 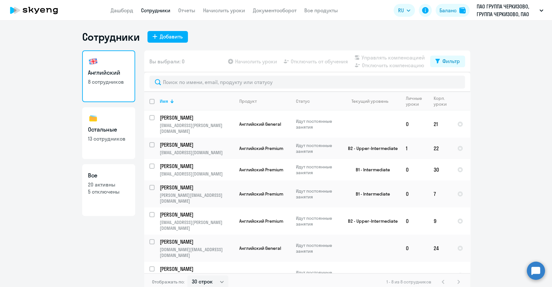 I want to click on a: Дашборд, so click(x=122, y=10).